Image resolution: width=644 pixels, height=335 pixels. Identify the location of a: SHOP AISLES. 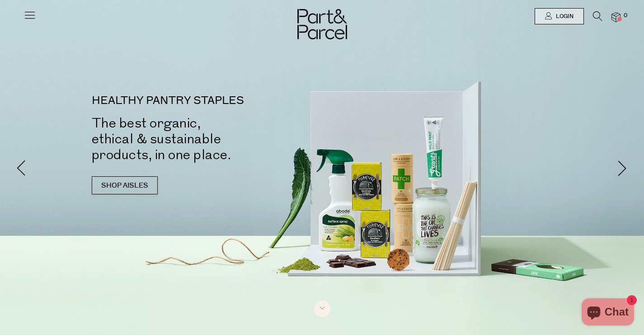
(124, 186).